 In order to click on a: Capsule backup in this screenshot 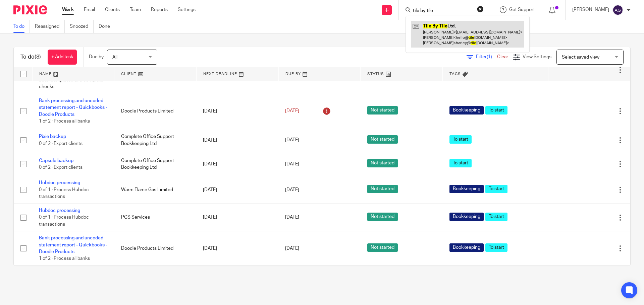, I will do `click(56, 161)`.